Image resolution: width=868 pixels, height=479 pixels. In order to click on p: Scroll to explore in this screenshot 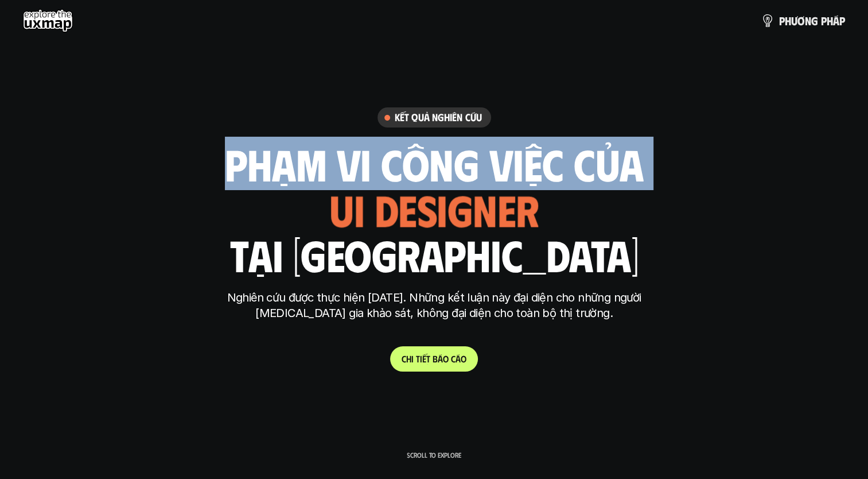, I will do `click(434, 455)`.